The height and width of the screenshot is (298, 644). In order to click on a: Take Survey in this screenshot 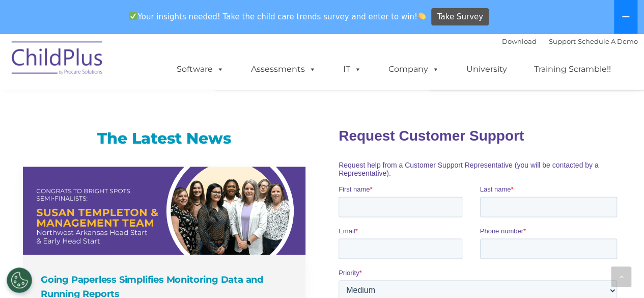, I will do `click(460, 17)`.